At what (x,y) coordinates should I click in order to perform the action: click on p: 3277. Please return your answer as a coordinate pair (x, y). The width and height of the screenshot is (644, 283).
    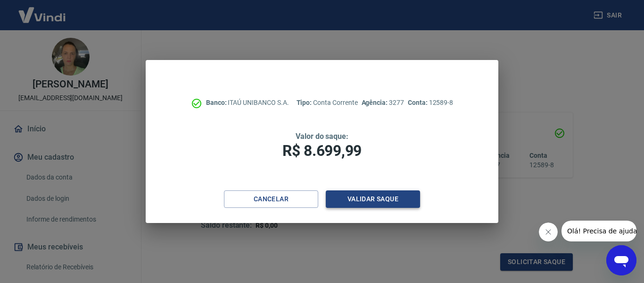
    Looking at the image, I should click on (383, 102).